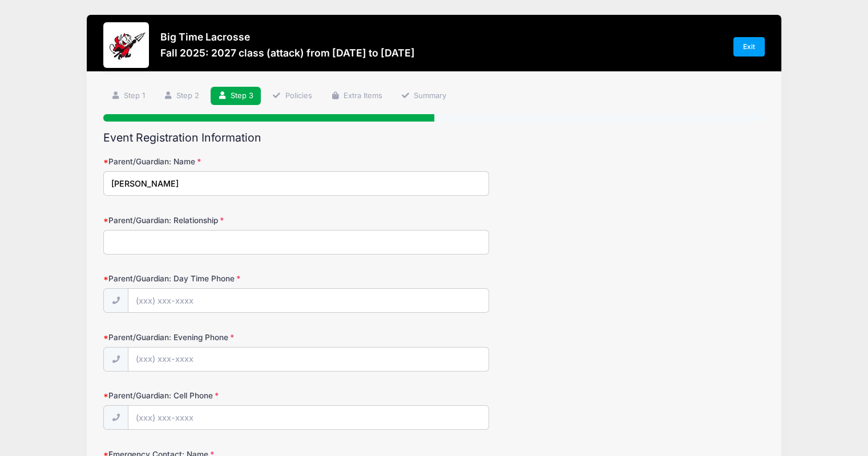  I want to click on a: Extra Items, so click(356, 96).